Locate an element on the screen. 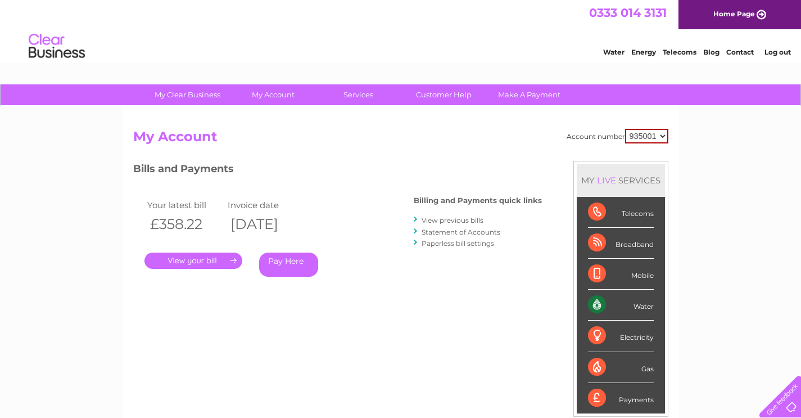  span: 0333 014 3131 is located at coordinates (628, 12).